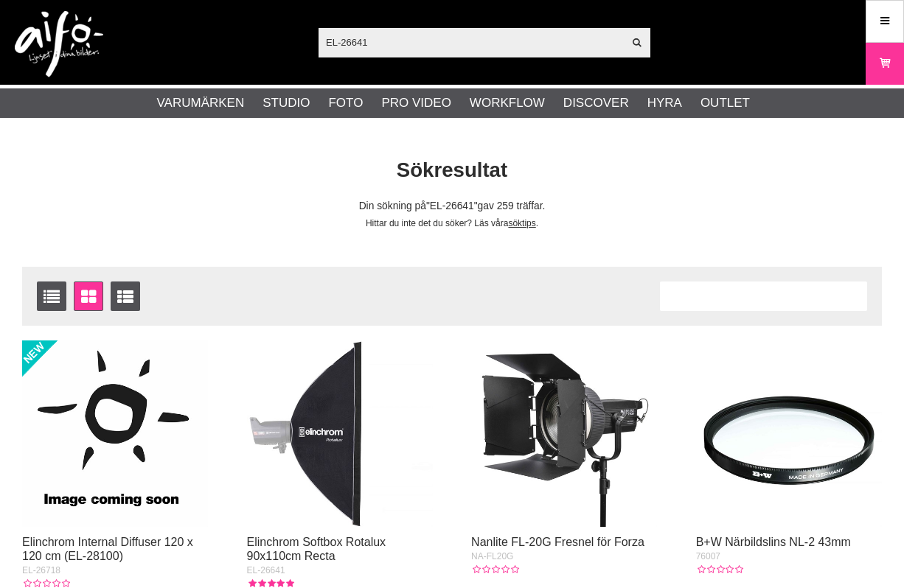 This screenshot has height=588, width=904. What do you see at coordinates (789, 433) in the screenshot?
I see `img: B+W Närbildslins NL-2 43mm` at bounding box center [789, 433].